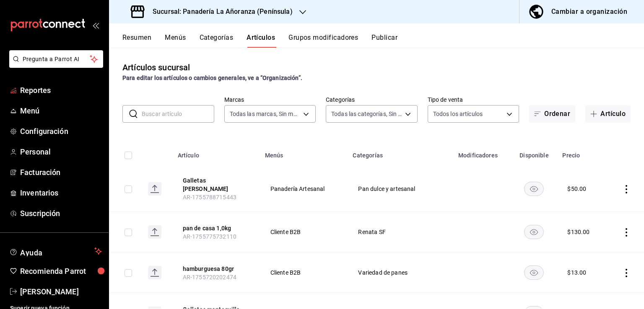 This screenshot has width=644, height=309. What do you see at coordinates (576, 273) in the screenshot?
I see `div: $ 13.00` at bounding box center [576, 273].